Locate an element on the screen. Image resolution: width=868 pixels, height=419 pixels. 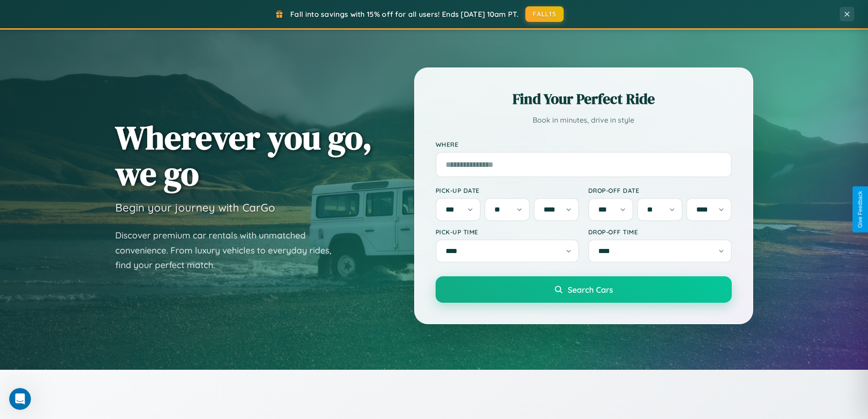
button: Search Cars is located at coordinates (584, 290).